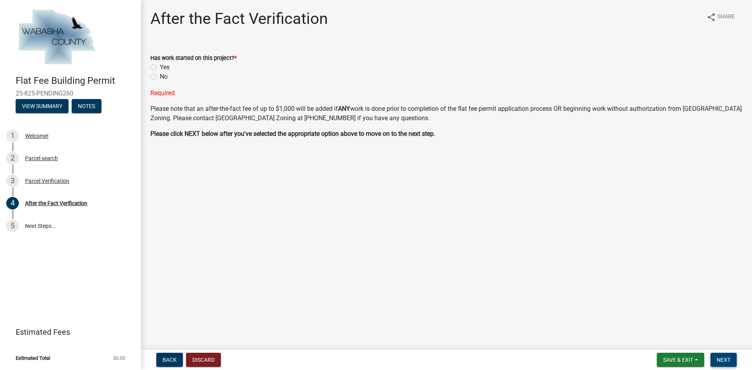  What do you see at coordinates (170, 360) in the screenshot?
I see `span: Back` at bounding box center [170, 360].